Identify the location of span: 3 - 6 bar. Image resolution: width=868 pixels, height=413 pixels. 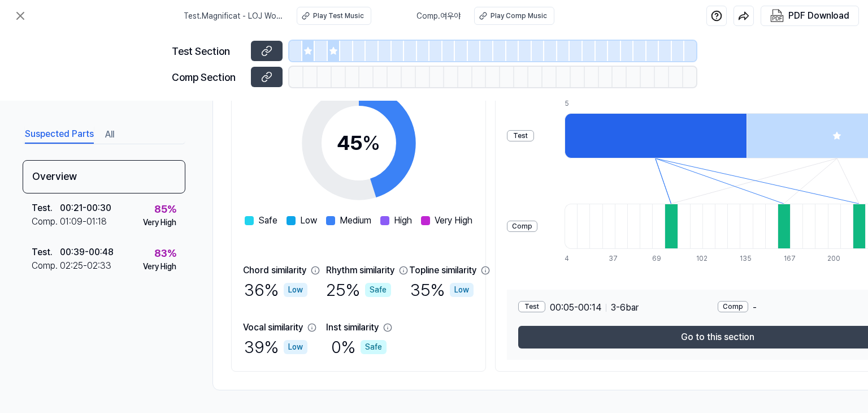
(624, 308).